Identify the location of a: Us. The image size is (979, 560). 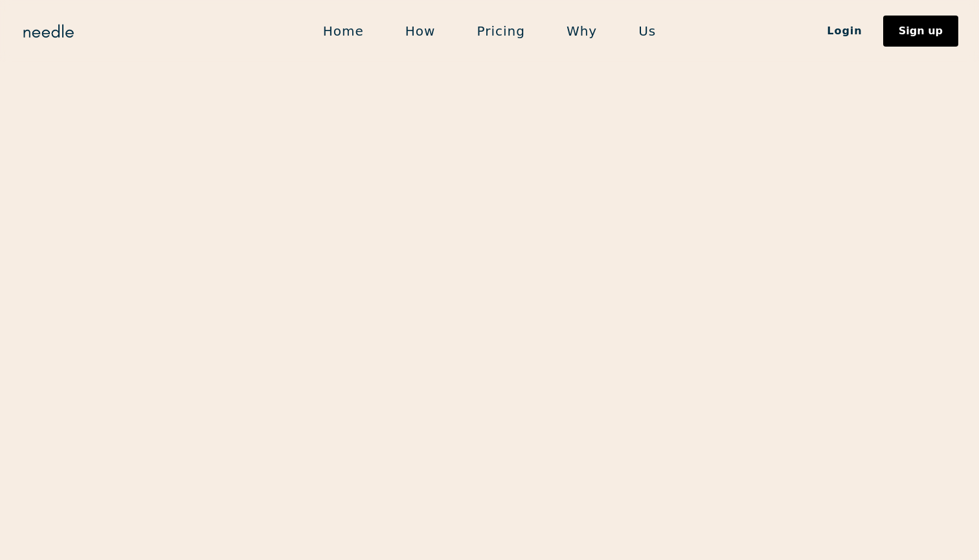
(647, 31).